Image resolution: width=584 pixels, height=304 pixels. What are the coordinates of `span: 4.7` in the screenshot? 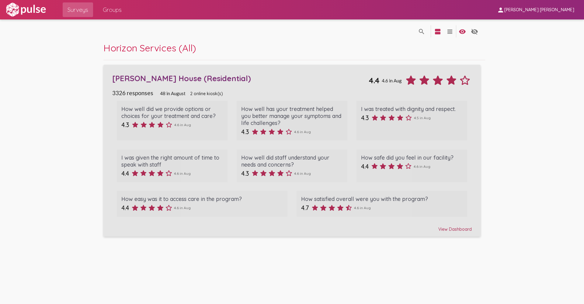 It's located at (305, 208).